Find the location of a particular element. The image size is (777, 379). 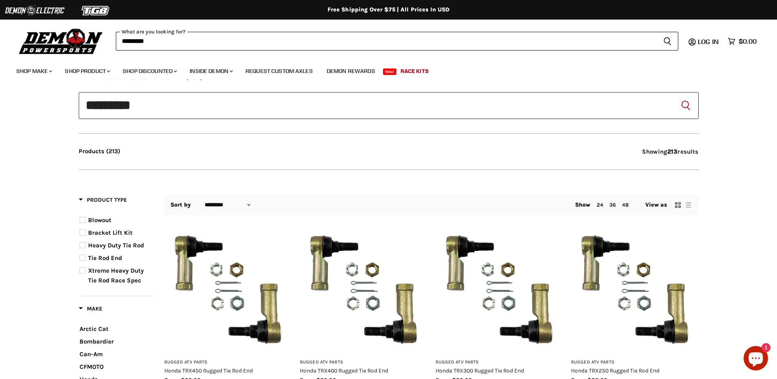

a: Demon Rewards is located at coordinates (351, 71).